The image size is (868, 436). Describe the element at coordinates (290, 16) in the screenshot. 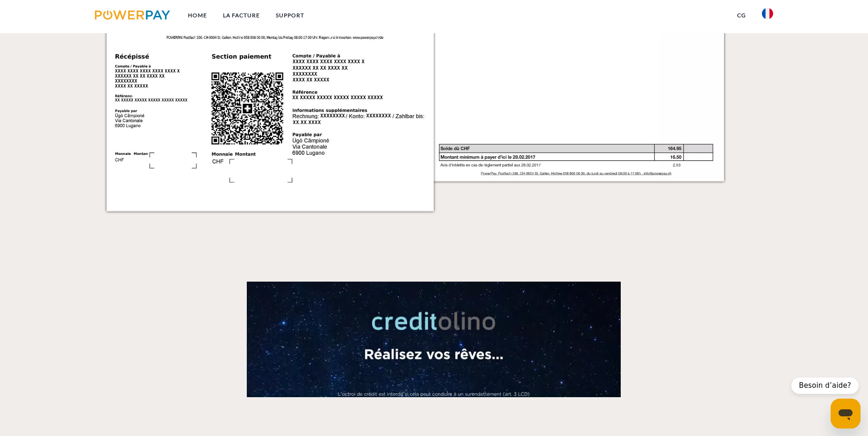

I see `a: Support` at that location.